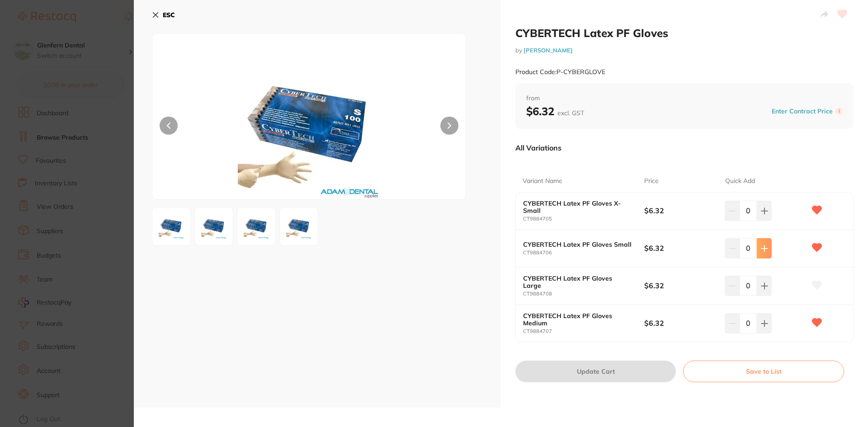 The width and height of the screenshot is (868, 427). Describe the element at coordinates (298, 227) in the screenshot. I see `img: NDcwNy5qcGc` at that location.